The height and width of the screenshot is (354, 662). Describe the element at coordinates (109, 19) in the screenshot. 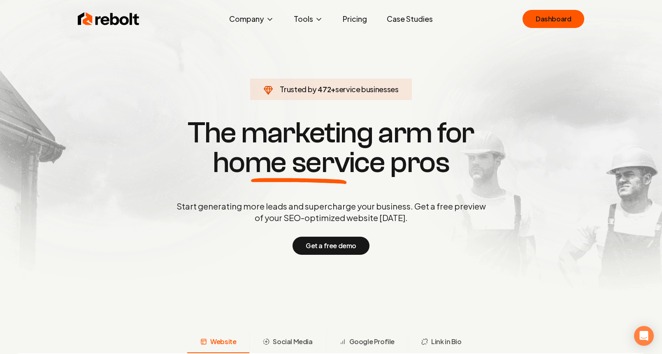

I see `img: Rebolt Logo` at that location.